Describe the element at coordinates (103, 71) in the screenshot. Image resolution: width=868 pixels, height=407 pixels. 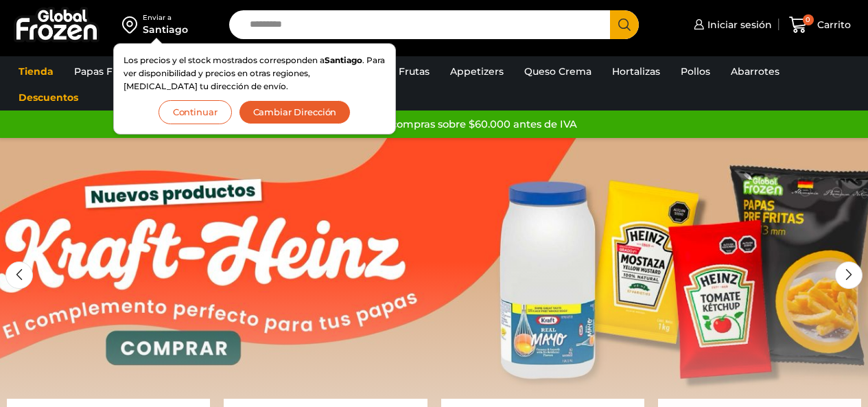
I see `a: Papas Fritas` at that location.